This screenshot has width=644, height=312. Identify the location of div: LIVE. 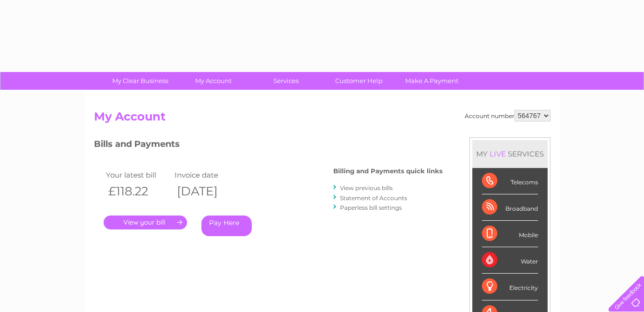
(498, 153).